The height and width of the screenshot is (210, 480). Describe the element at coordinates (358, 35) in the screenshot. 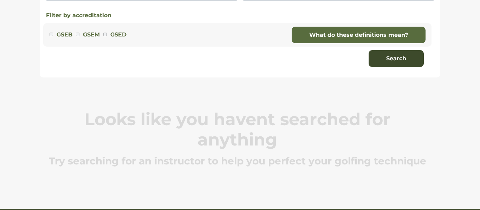

I see `a: What do these definitions mean?` at that location.